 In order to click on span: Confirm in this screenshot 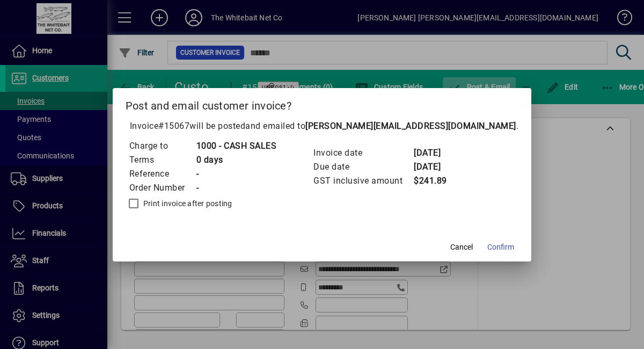, I will do `click(501, 246)`.